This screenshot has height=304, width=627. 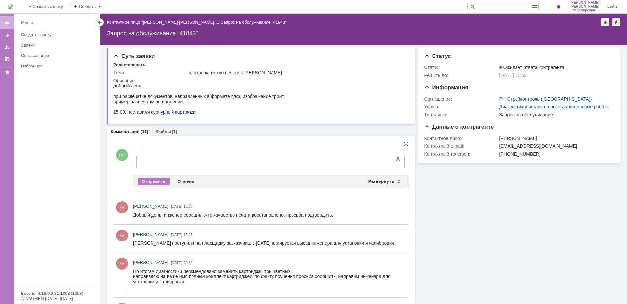 What do you see at coordinates (10, 7) in the screenshot?
I see `img: logo` at bounding box center [10, 7].